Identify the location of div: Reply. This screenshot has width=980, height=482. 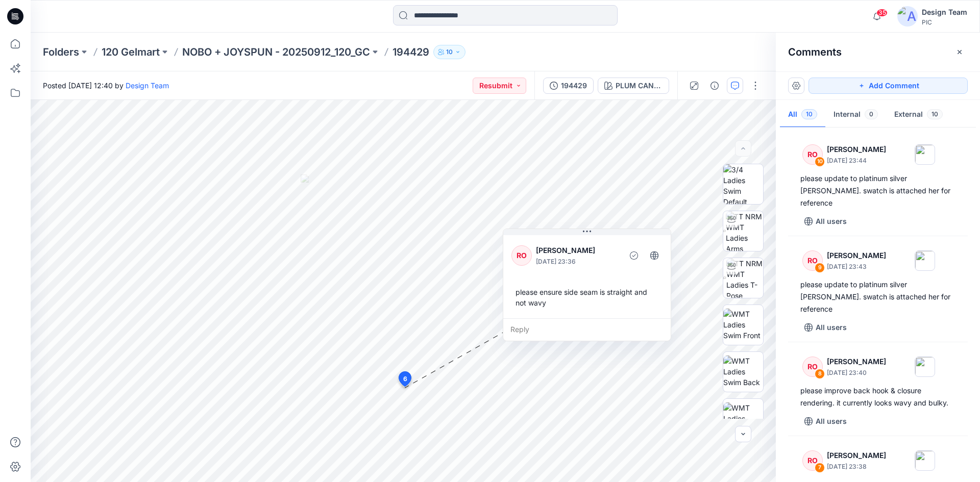
(587, 330).